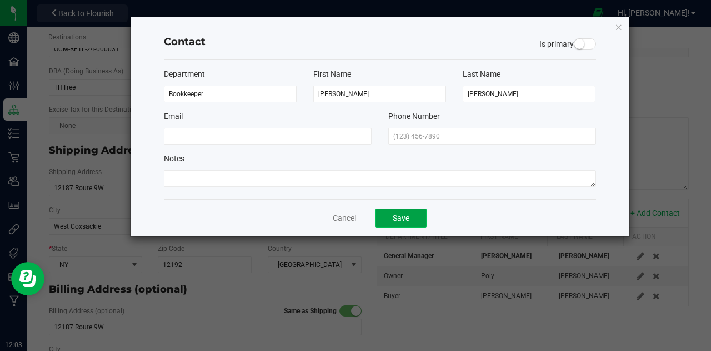 The image size is (711, 351). I want to click on span: Phone Number, so click(414, 116).